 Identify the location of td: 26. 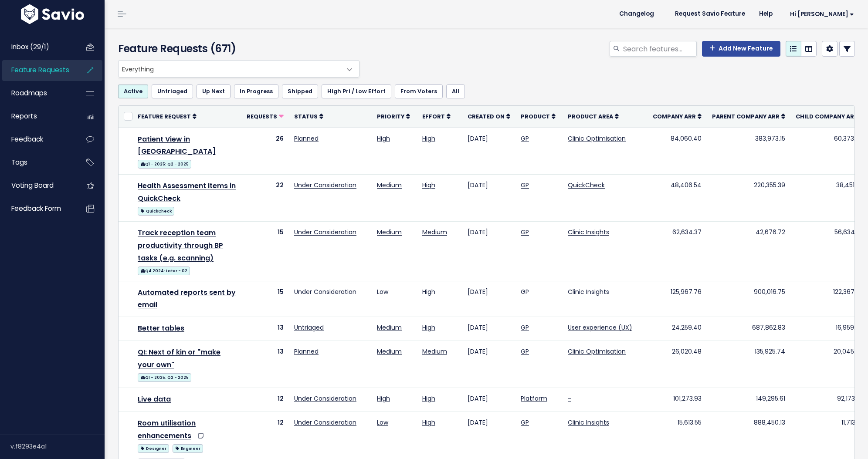
(265, 151).